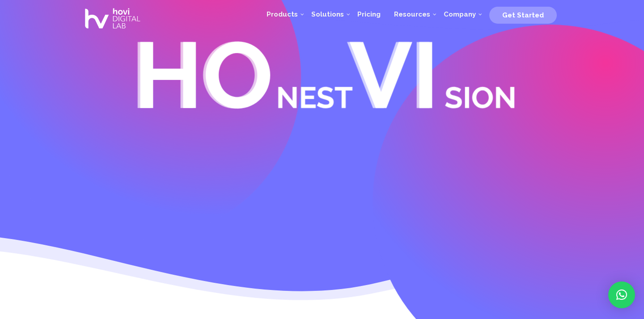 The height and width of the screenshot is (319, 644). I want to click on span: Products, so click(282, 15).